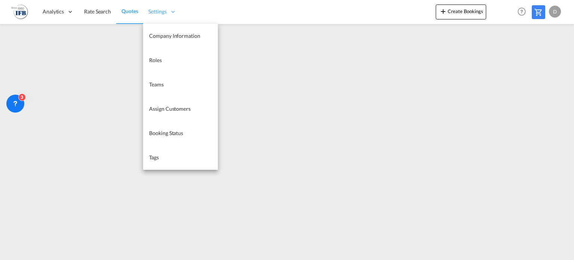  What do you see at coordinates (180, 157) in the screenshot?
I see `a: Tags` at bounding box center [180, 157].